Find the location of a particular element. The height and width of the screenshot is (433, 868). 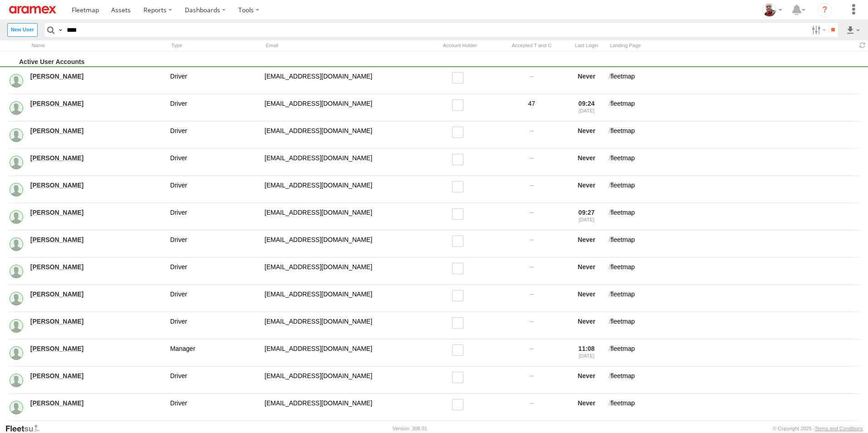

div: Email is located at coordinates (343, 45).